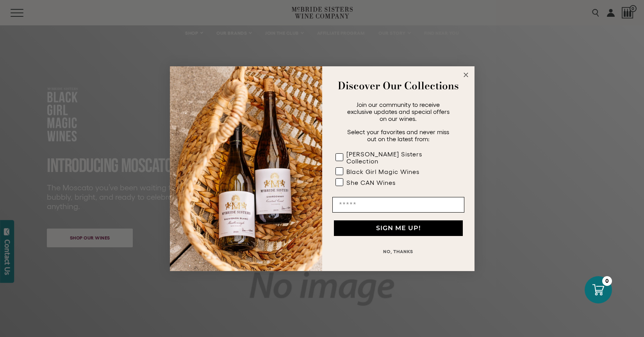 This screenshot has height=337, width=644. I want to click on span: Select your favorites and never miss out on the latest from:, so click(398, 136).